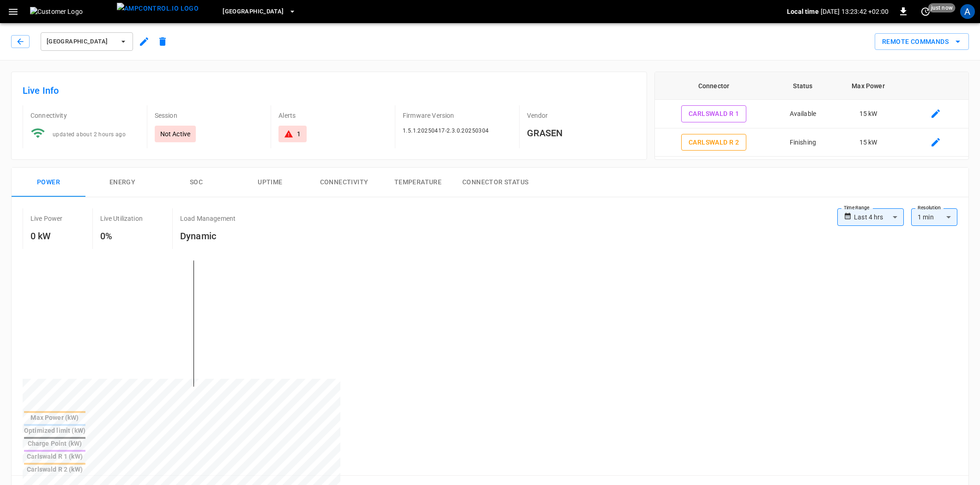 The width and height of the screenshot is (980, 485). What do you see at coordinates (333, 116) in the screenshot?
I see `p: Alerts` at bounding box center [333, 116].